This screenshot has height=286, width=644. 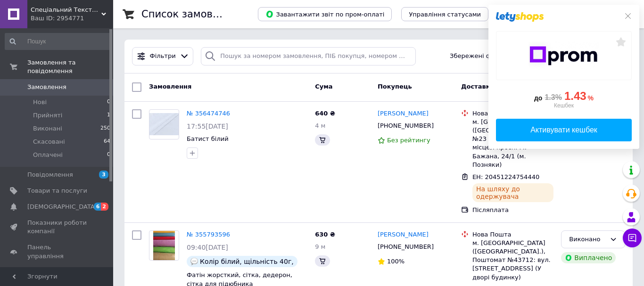 I want to click on span: Товари та послуги, so click(x=57, y=191).